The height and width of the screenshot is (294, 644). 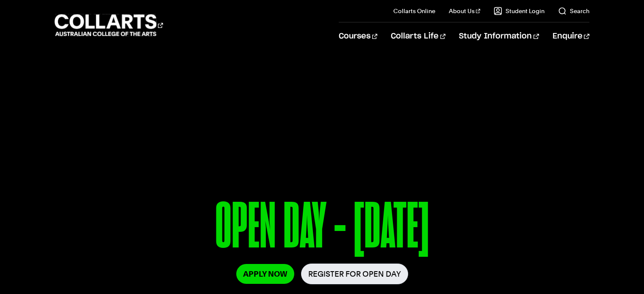 What do you see at coordinates (519, 11) in the screenshot?
I see `a: Student Login` at bounding box center [519, 11].